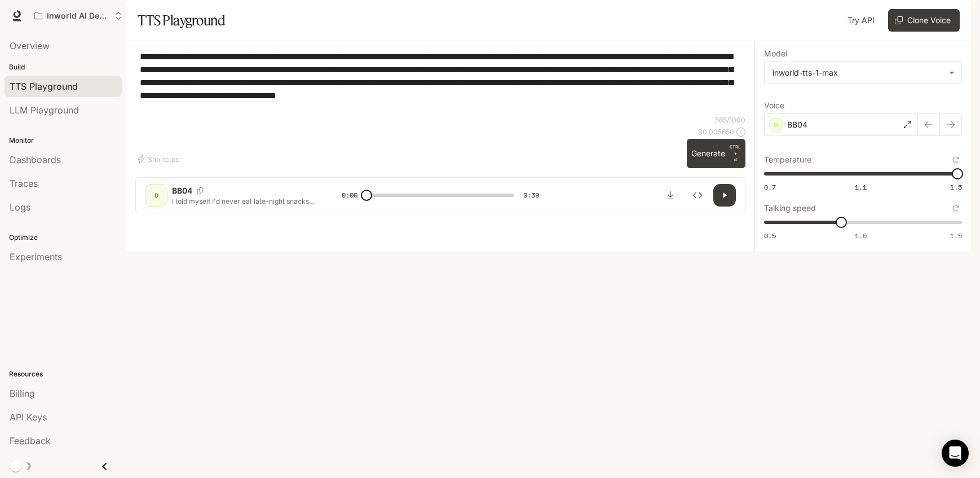 This screenshot has height=478, width=980. What do you see at coordinates (790, 208) in the screenshot?
I see `p: Talking speed` at bounding box center [790, 208].